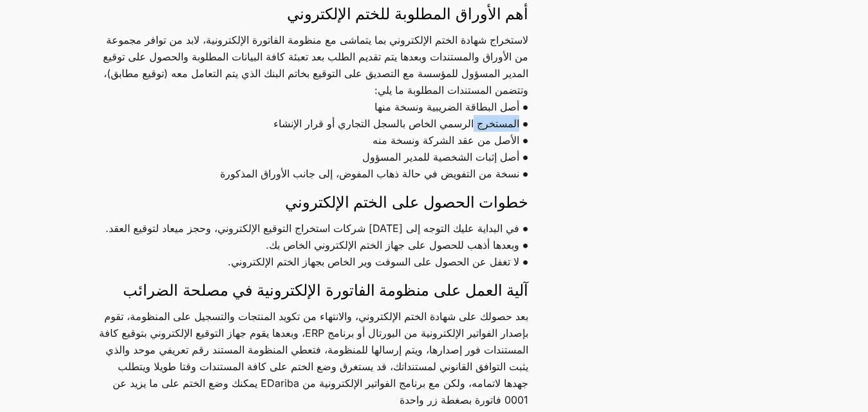  What do you see at coordinates (312, 291) in the screenshot?
I see `h4: آلية العمل على منظومة الفاتورة الإلكترونية في مصلحة الضرائب` at bounding box center [312, 291].